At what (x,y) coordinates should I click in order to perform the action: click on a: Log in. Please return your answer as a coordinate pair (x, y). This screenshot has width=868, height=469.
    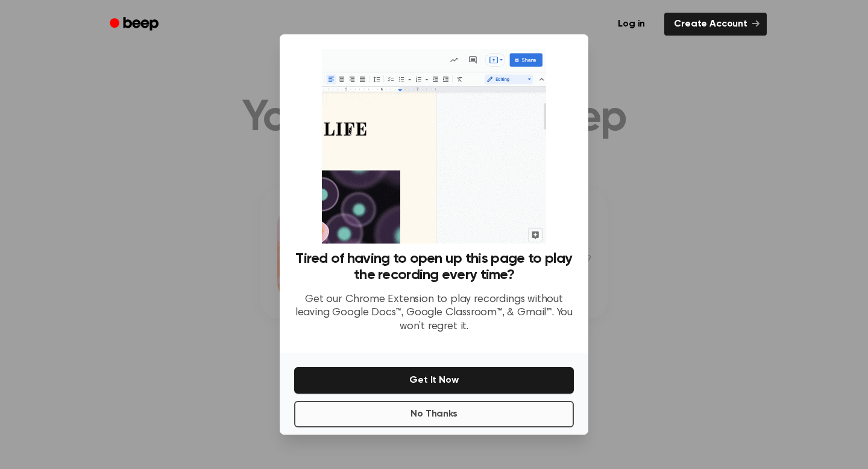
    Looking at the image, I should click on (631, 24).